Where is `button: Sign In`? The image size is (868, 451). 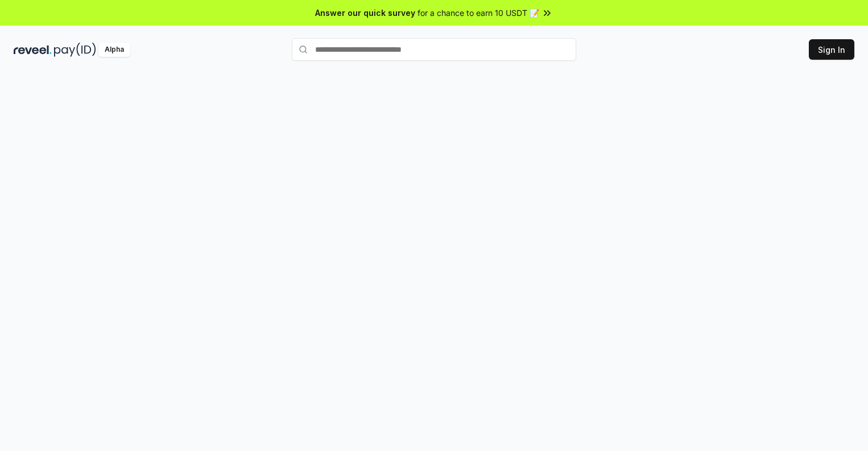
button: Sign In is located at coordinates (831, 49).